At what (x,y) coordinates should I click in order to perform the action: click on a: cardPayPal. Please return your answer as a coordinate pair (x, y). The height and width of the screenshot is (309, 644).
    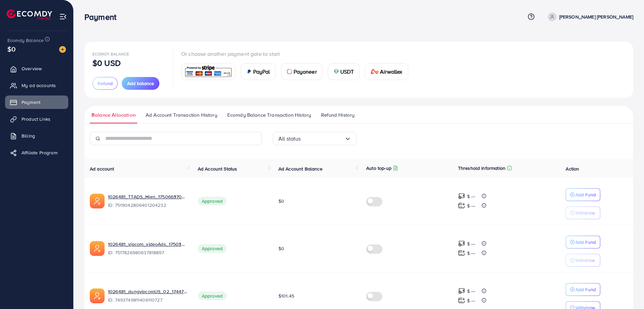
    Looking at the image, I should click on (258, 72).